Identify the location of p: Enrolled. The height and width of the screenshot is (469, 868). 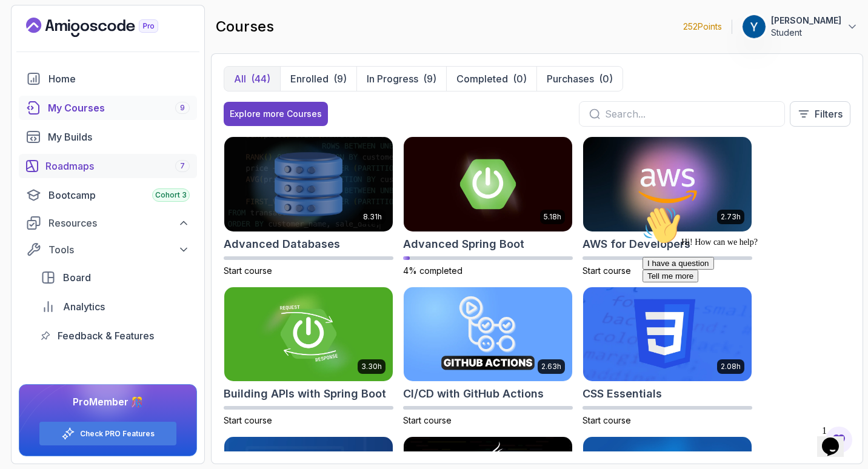
(309, 79).